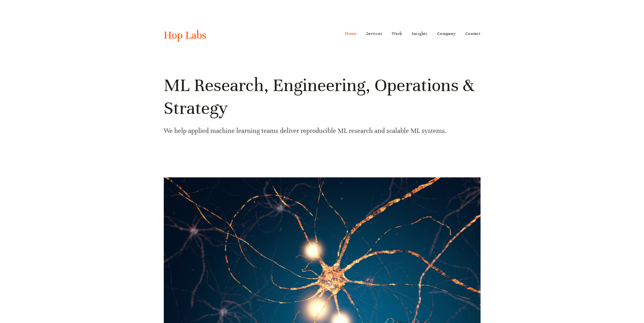 This screenshot has width=644, height=323. Describe the element at coordinates (323, 97) in the screenshot. I see `h1: ML Research, Engineering, Operations & Strategy` at that location.